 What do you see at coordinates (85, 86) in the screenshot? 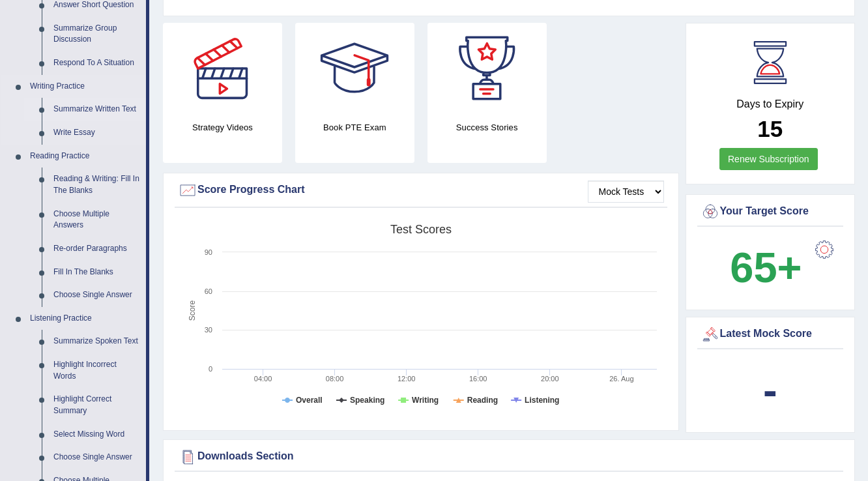
I see `a: Writing Practice` at bounding box center [85, 86].